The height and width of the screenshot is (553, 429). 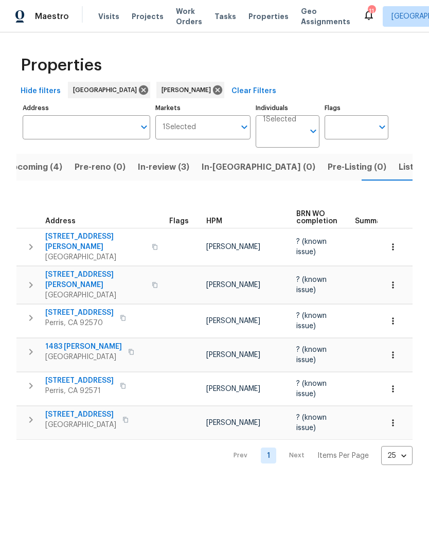 What do you see at coordinates (357, 167) in the screenshot?
I see `span: Pre-Listing (0)` at bounding box center [357, 167].